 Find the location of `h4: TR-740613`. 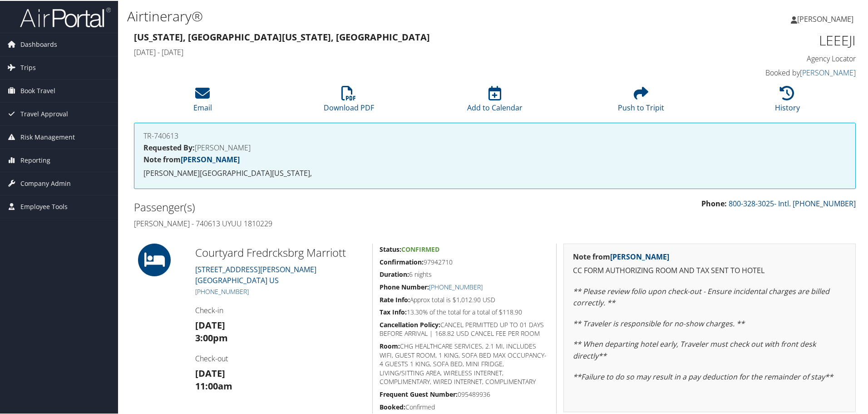

h4: TR-740613 is located at coordinates (495, 135).